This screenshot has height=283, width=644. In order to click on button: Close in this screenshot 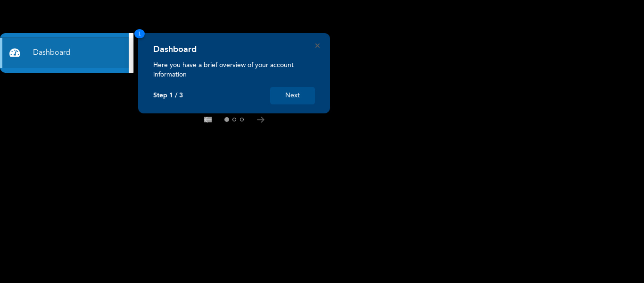, I will do `click(317, 45)`.